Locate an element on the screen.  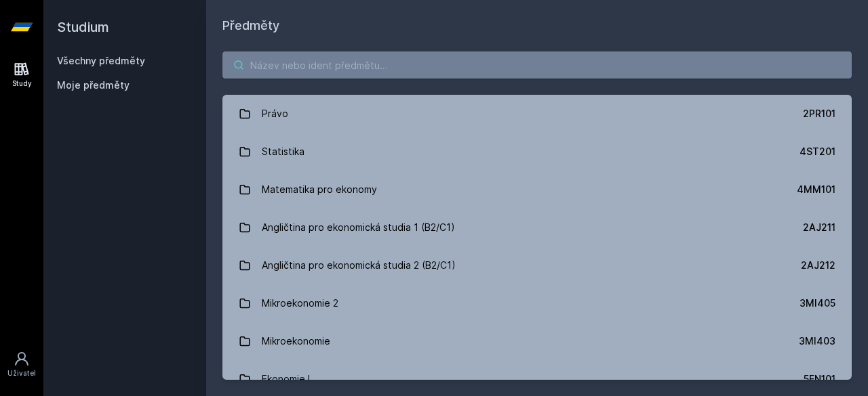
div: 2AJ211 is located at coordinates (819, 228).